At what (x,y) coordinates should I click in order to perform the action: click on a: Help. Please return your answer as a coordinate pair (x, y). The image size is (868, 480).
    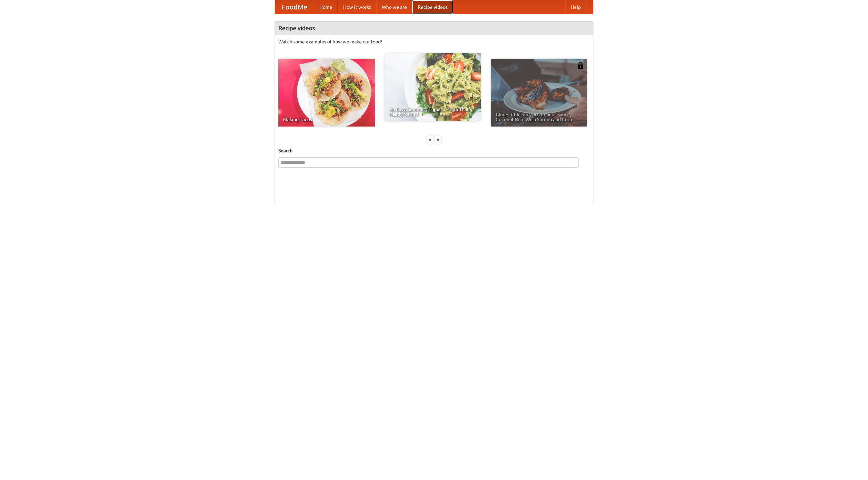
    Looking at the image, I should click on (576, 7).